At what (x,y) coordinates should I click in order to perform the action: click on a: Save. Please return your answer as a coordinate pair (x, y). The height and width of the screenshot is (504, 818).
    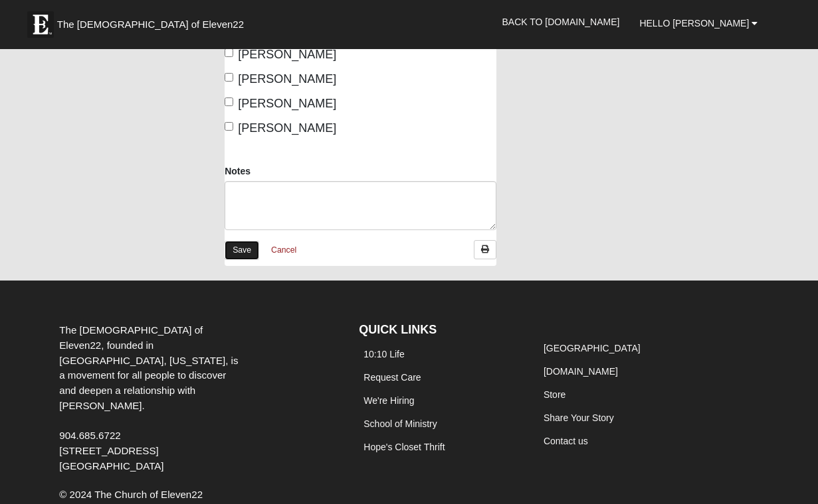
    Looking at the image, I should click on (242, 251).